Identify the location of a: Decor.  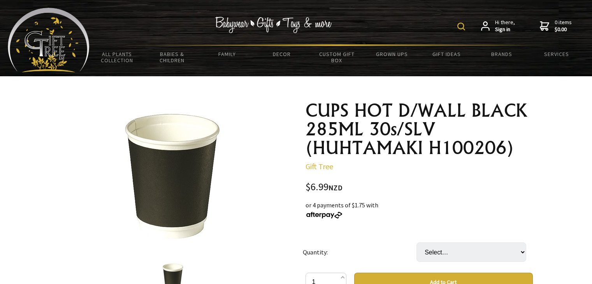
(282, 54).